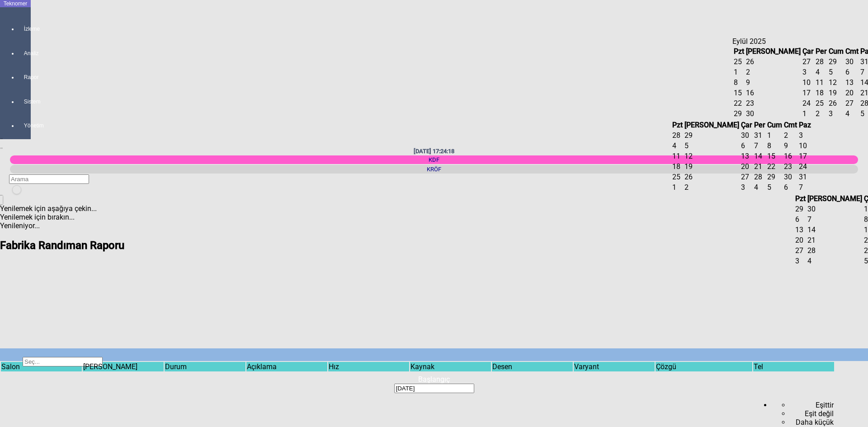 The image size is (868, 427). Describe the element at coordinates (739, 92) in the screenshot. I see `td: 15 Eylül 2025 Pazartesi` at that location.